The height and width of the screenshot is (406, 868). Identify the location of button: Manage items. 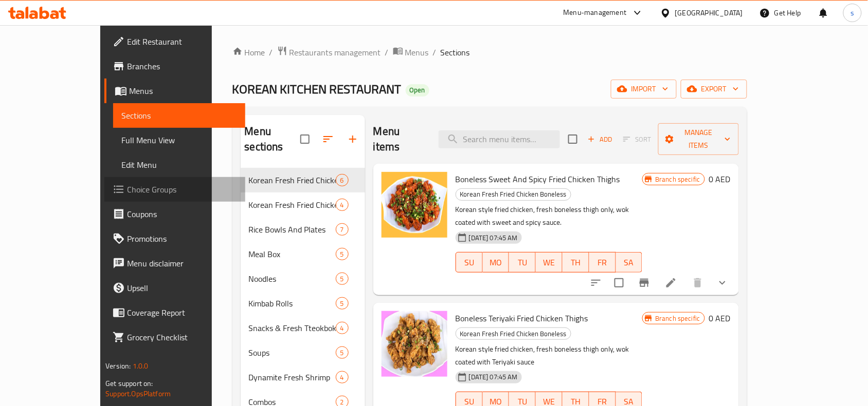
(699, 139).